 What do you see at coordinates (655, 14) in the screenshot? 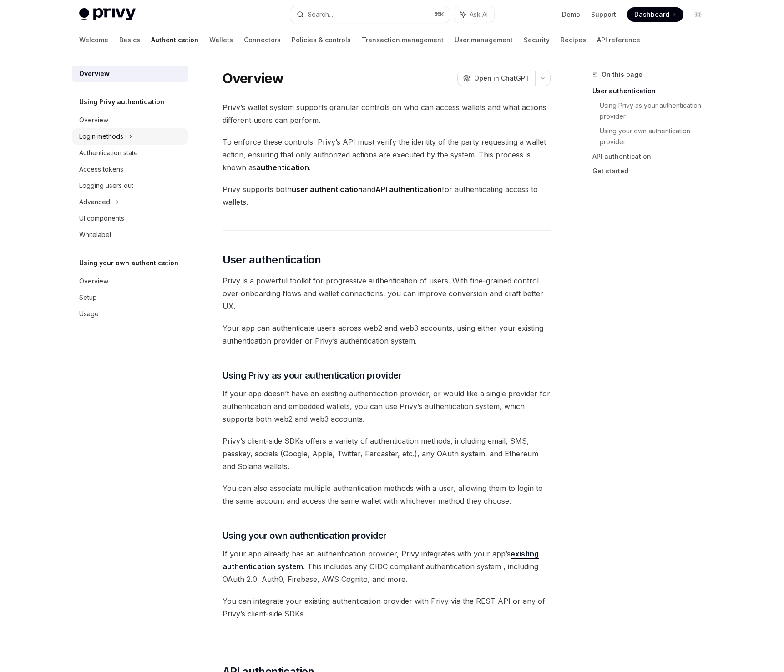
I see `a: Dashboard` at bounding box center [655, 14].